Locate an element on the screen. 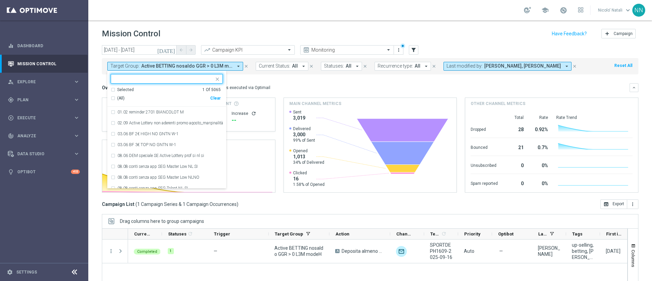  label: 08.08 conti senza app SEG Talent NL SI is located at coordinates (152, 188).